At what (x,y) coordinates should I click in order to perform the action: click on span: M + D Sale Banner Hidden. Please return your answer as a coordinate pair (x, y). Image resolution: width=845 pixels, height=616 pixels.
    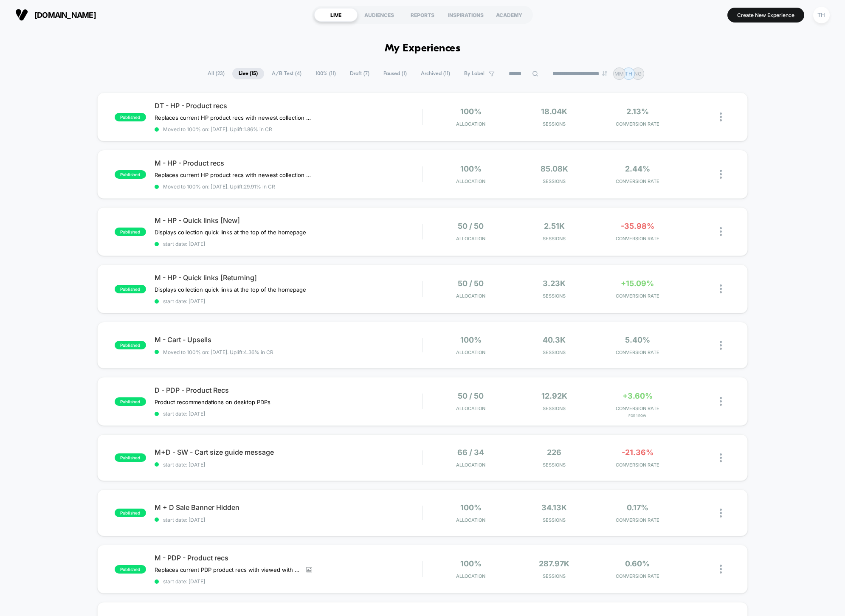
    Looking at the image, I should click on (288, 507).